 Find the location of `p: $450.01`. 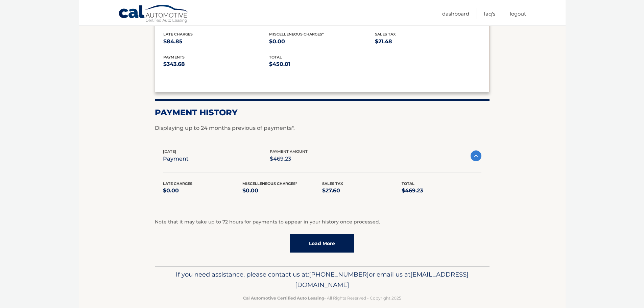

p: $450.01 is located at coordinates (322, 64).